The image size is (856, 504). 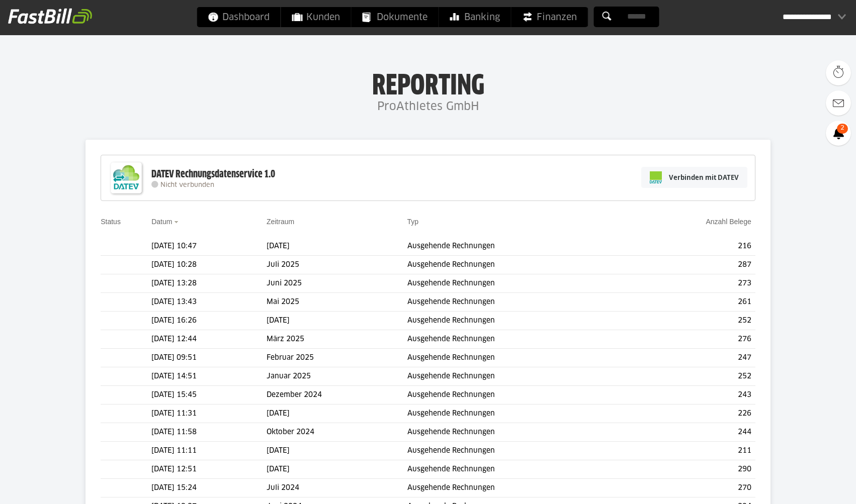 I want to click on td: Februar 2025, so click(x=337, y=358).